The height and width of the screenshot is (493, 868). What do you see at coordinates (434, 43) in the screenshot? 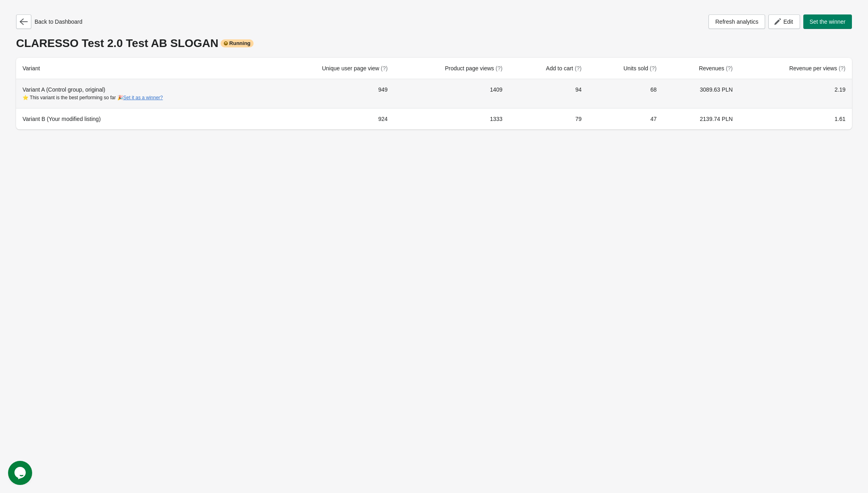
I see `div: CLARESSO Test 2.0 Test AB SLOGAN` at bounding box center [434, 43].